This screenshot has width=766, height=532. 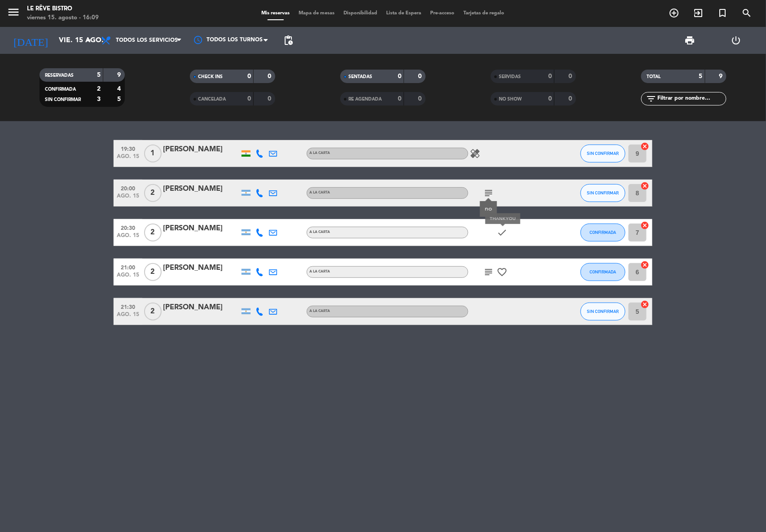 What do you see at coordinates (128, 267) in the screenshot?
I see `span: 21:00` at bounding box center [128, 267].